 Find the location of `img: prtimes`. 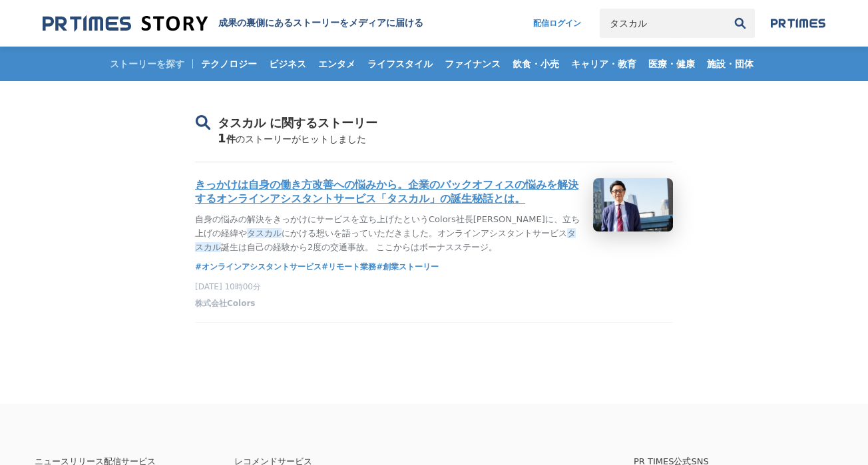

img: prtimes is located at coordinates (798, 23).